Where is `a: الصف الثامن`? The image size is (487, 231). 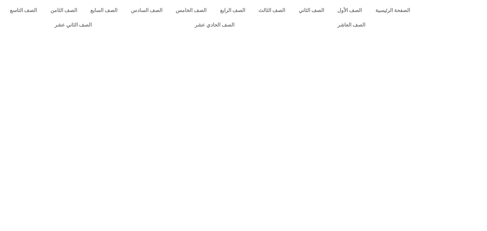
a: الصف الثامن is located at coordinates (64, 10).